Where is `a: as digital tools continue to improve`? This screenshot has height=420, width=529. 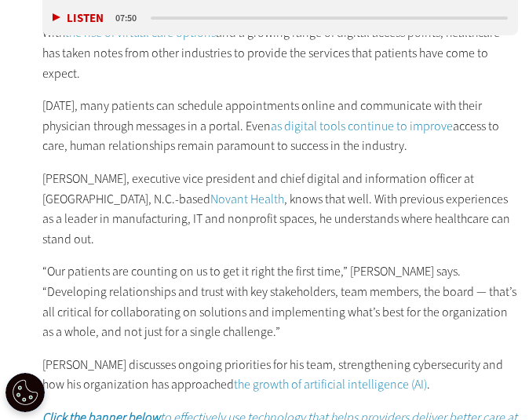
a: as digital tools continue to improve is located at coordinates (362, 126).